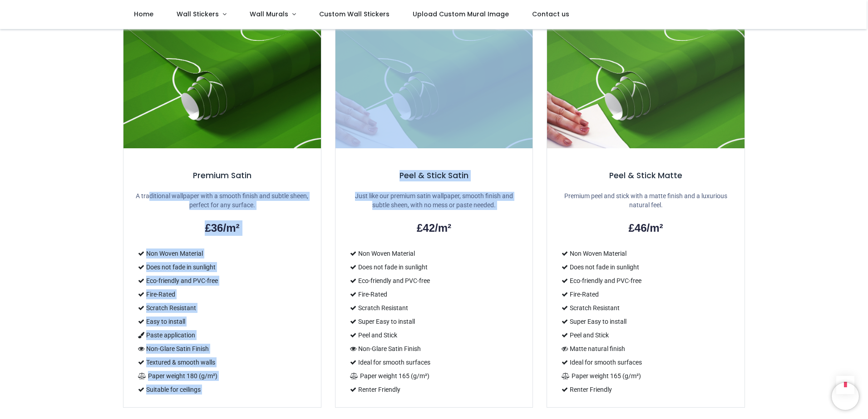  Describe the element at coordinates (645, 176) in the screenshot. I see `h5: Peel & Stick Matte` at that location.